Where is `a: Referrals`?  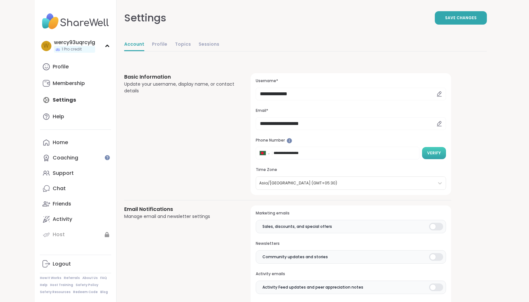
a: Referrals is located at coordinates (72, 278).